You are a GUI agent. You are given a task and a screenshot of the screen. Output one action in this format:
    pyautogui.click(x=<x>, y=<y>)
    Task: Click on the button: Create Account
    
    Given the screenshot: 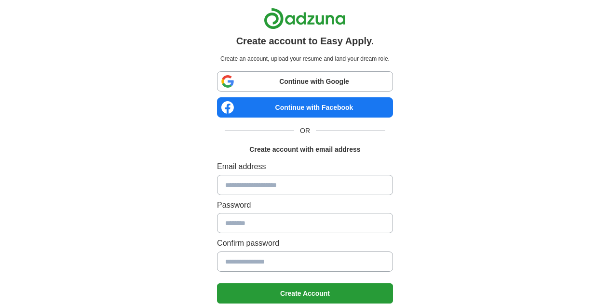 What is the action you would take?
    pyautogui.click(x=305, y=293)
    